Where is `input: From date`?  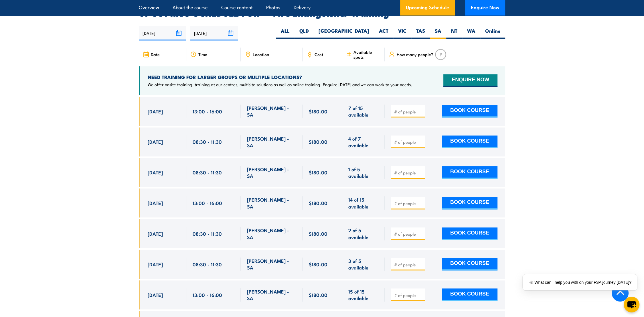
input: From date is located at coordinates (162, 33).